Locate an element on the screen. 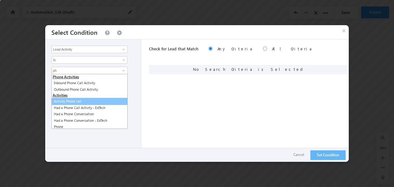  a: Outbound Phone Call Activity is located at coordinates (90, 89).